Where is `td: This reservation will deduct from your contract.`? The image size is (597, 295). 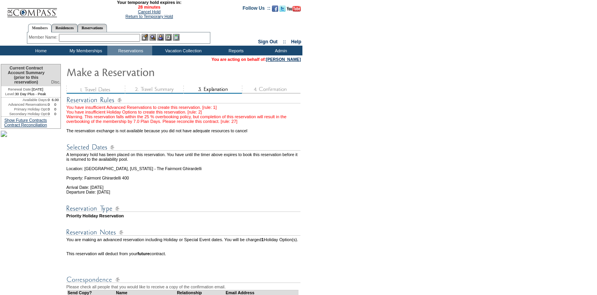
td: This reservation will deduct from your contract. is located at coordinates (184, 254).